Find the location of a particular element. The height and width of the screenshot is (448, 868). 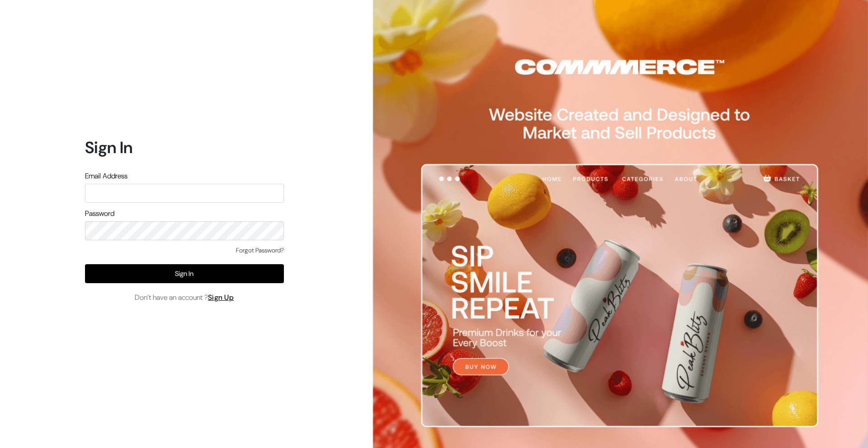

a: Sign Up is located at coordinates (221, 297).